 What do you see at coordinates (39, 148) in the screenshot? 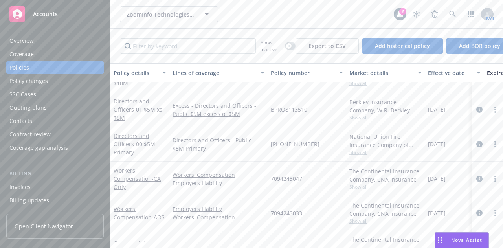
I see `div: Coverage gap analysis` at bounding box center [39, 148].